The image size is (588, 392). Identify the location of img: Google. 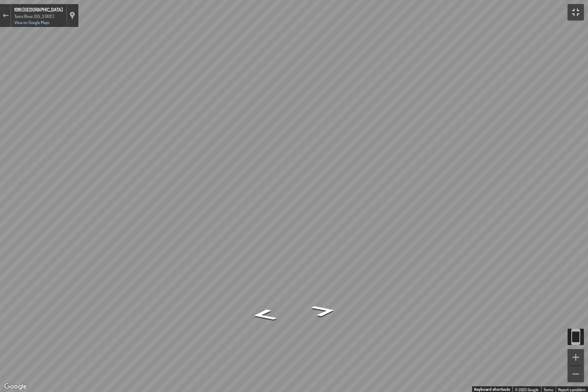
(16, 387).